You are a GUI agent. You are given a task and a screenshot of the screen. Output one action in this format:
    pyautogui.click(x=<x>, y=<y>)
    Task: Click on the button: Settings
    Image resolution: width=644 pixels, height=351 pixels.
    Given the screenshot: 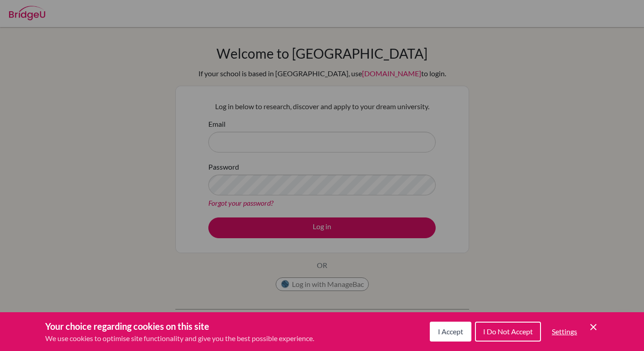 What is the action you would take?
    pyautogui.click(x=564, y=332)
    